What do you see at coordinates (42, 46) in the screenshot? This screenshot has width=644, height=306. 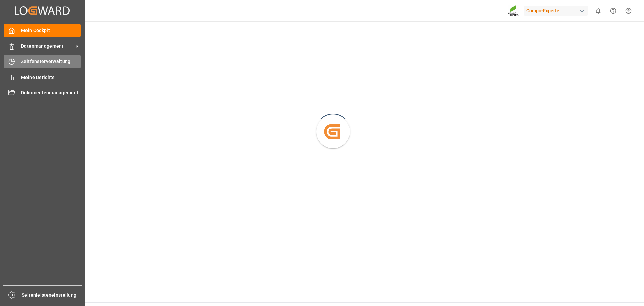 I see `font: Datenmanagement` at bounding box center [42, 46].